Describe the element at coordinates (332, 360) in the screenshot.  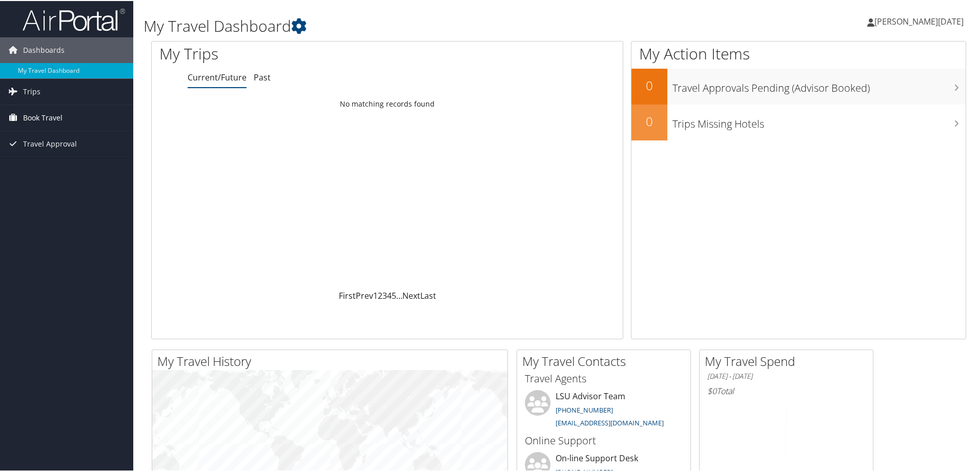
I see `h2: My Travel History` at that location.